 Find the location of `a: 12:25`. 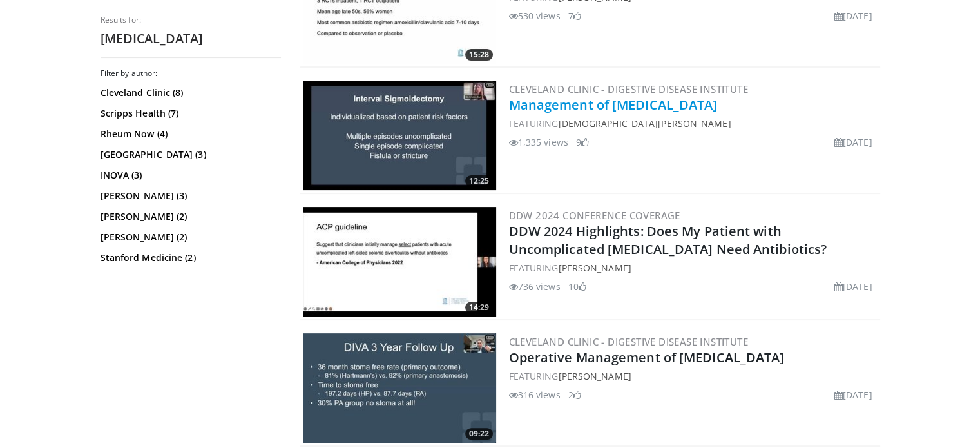

a: 12:25 is located at coordinates (399, 135).